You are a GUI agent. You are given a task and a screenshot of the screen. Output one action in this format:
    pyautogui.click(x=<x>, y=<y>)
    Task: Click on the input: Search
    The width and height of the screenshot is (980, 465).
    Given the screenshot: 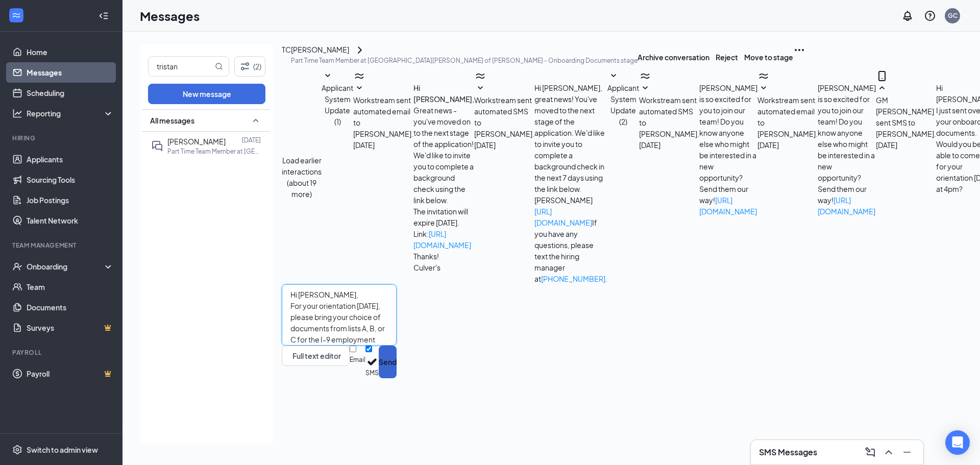 What is the action you would take?
    pyautogui.click(x=180, y=66)
    